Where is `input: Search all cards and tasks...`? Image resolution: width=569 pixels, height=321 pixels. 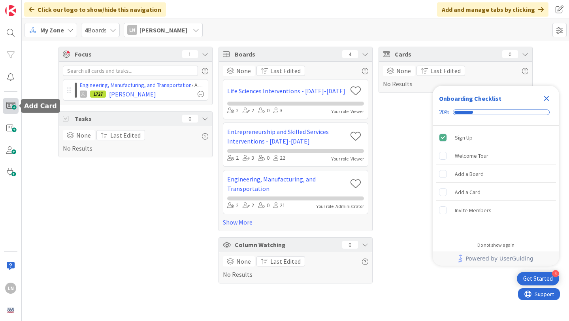
input: Search all cards and tasks... is located at coordinates (130, 71).